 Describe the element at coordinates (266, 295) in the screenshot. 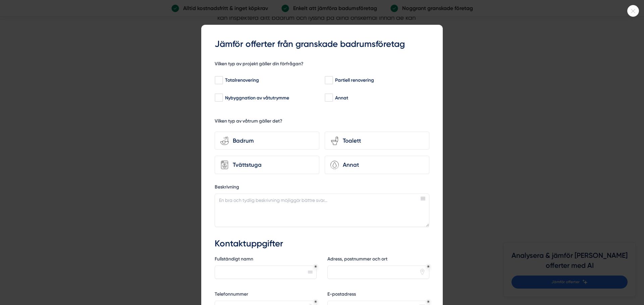

I see `label: Telefonnummer` at that location.